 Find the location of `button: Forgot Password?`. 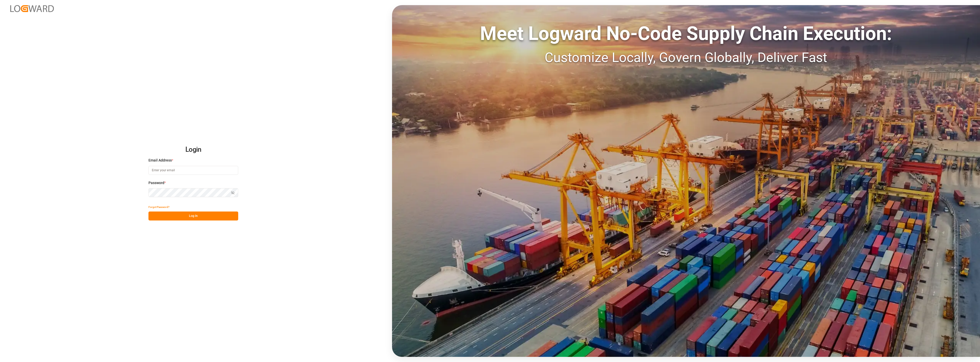

button: Forgot Password? is located at coordinates (159, 207).